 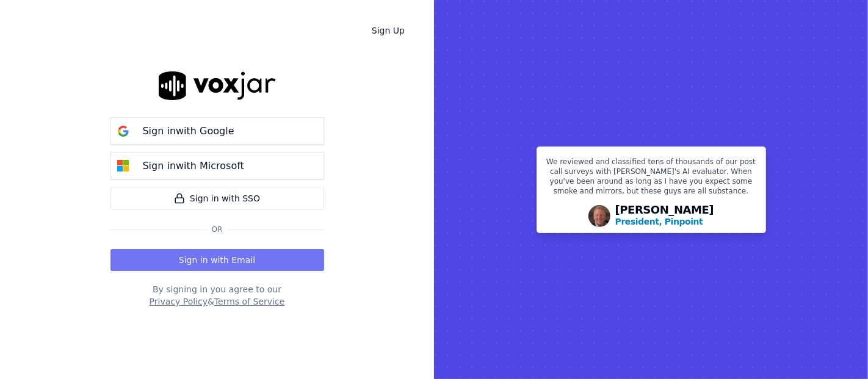 What do you see at coordinates (217, 260) in the screenshot?
I see `button: Sign in with Email` at bounding box center [217, 260].